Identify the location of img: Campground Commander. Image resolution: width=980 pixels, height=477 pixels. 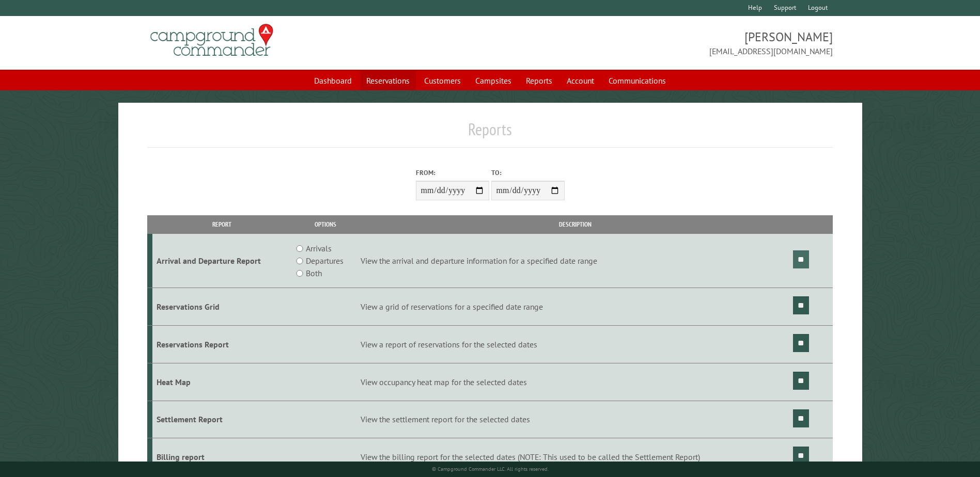
(212, 41).